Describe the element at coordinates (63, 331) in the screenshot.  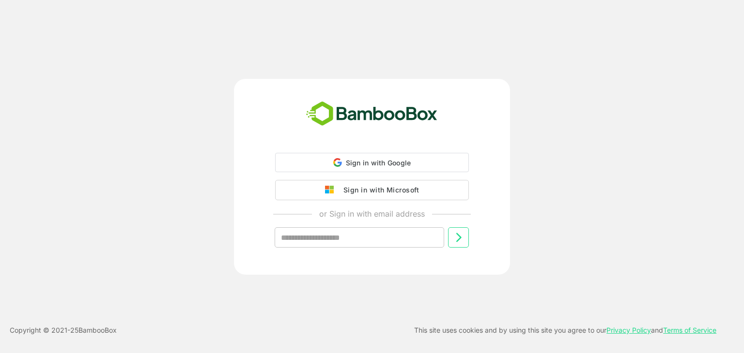
I see `p: Copyright © 2021- 25 BambooBox` at that location.